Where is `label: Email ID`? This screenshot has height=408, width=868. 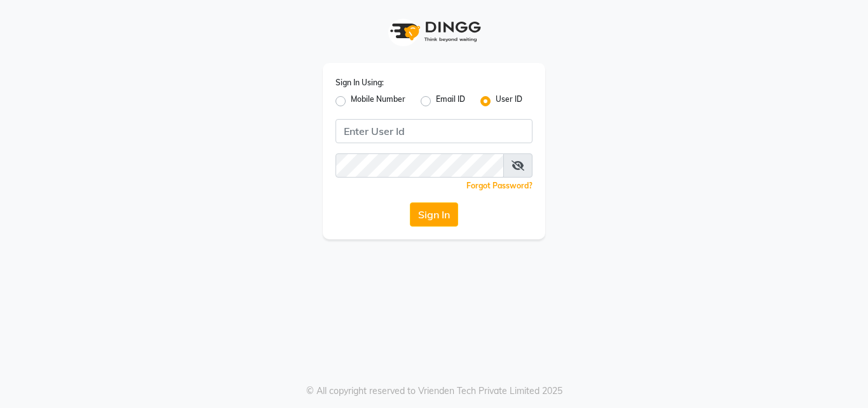 label: Email ID is located at coordinates (451, 101).